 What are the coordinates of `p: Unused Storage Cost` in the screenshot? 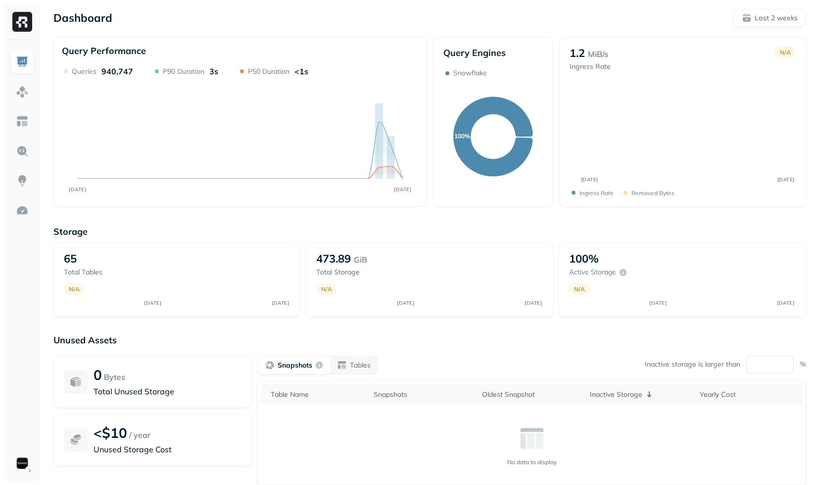 It's located at (167, 449).